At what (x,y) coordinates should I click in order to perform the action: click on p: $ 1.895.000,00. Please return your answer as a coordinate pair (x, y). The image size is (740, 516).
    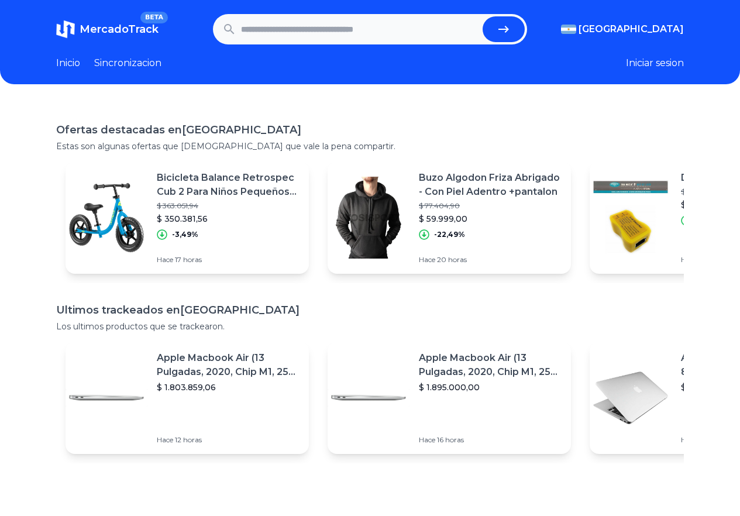
    Looking at the image, I should click on (490, 387).